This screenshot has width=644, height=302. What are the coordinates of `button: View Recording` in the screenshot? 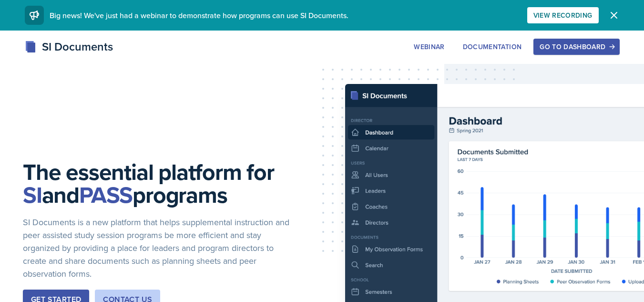 It's located at (563, 15).